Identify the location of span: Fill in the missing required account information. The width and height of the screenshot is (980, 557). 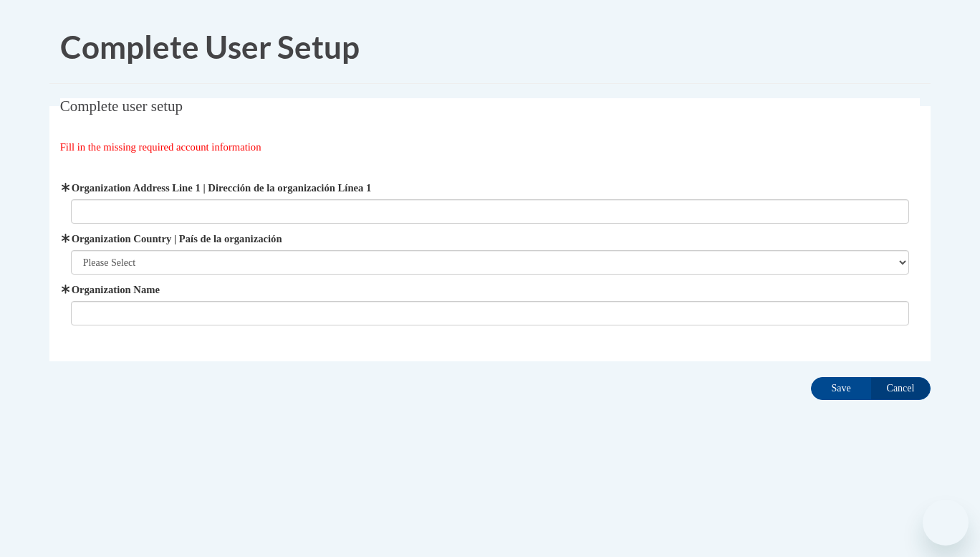
(161, 147).